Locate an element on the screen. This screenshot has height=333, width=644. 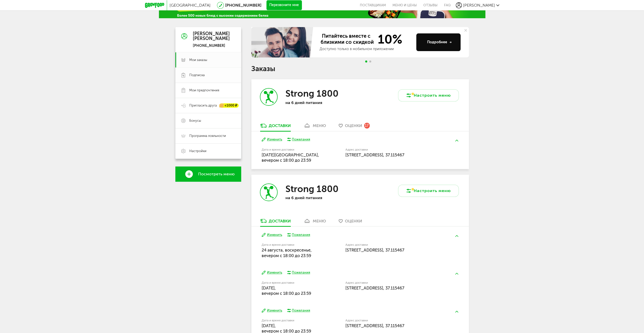
a: Программа лояльности is located at coordinates (208, 136).